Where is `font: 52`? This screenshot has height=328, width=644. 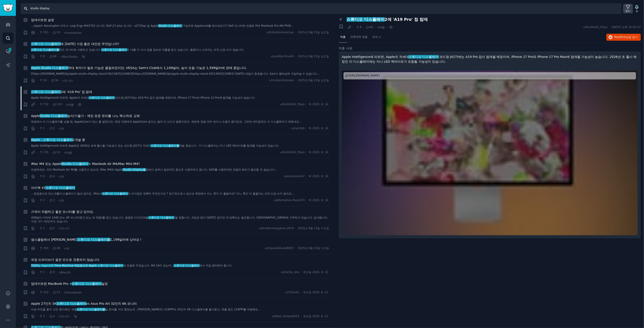
font: 52 is located at coordinates (59, 152).